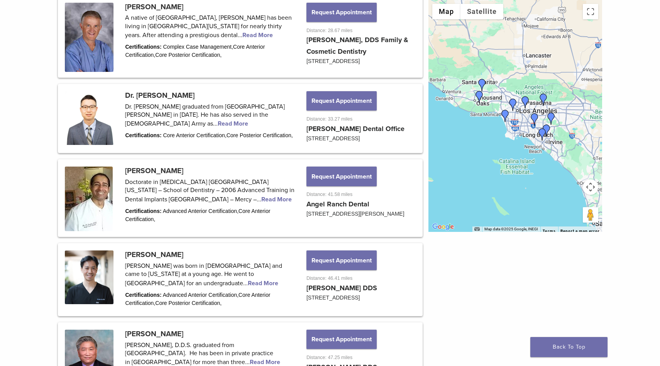 The image size is (660, 366). Describe the element at coordinates (542, 134) in the screenshot. I see `div: Dr. Randy Fong` at that location.